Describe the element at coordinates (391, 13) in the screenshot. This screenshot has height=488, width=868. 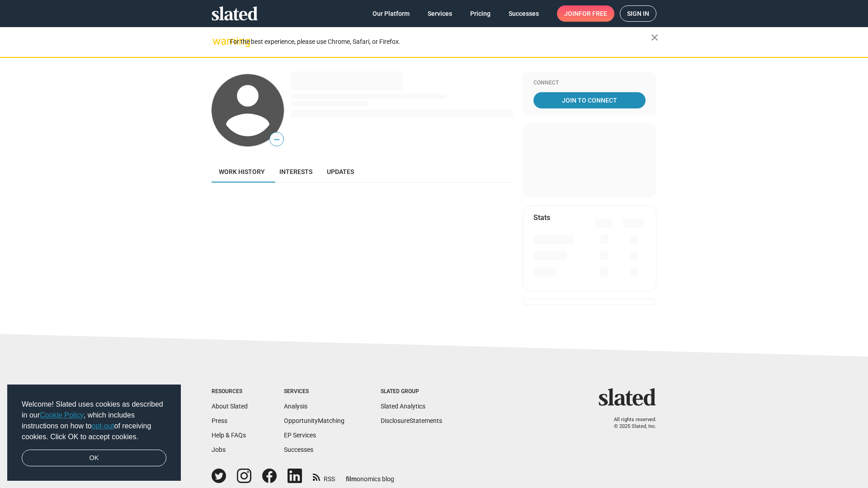
I see `span: Our Platform` at that location.